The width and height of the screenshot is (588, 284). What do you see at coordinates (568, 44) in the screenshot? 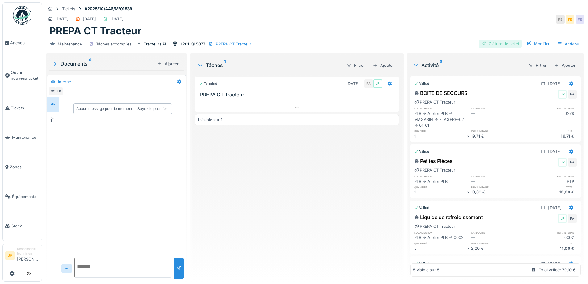
I see `div: Actions` at bounding box center [568, 44].